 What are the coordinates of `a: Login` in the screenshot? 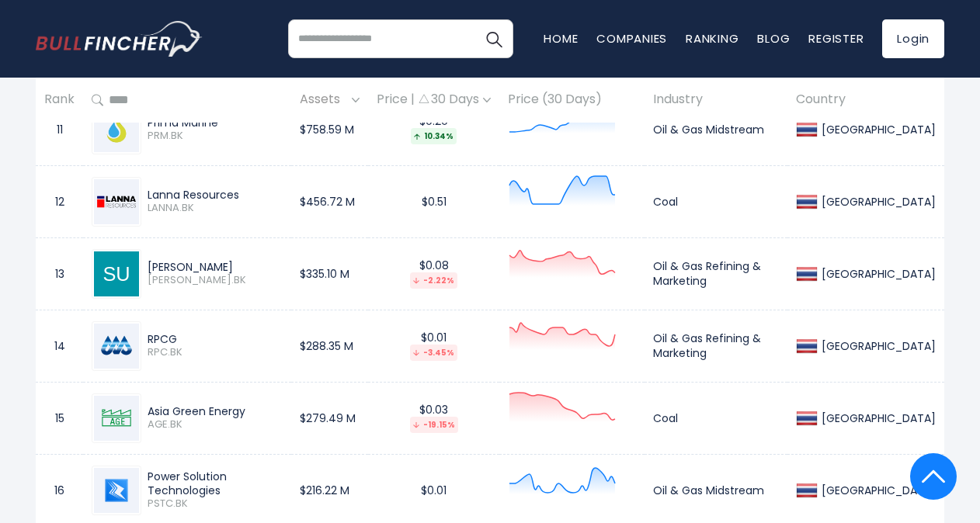 It's located at (913, 39).